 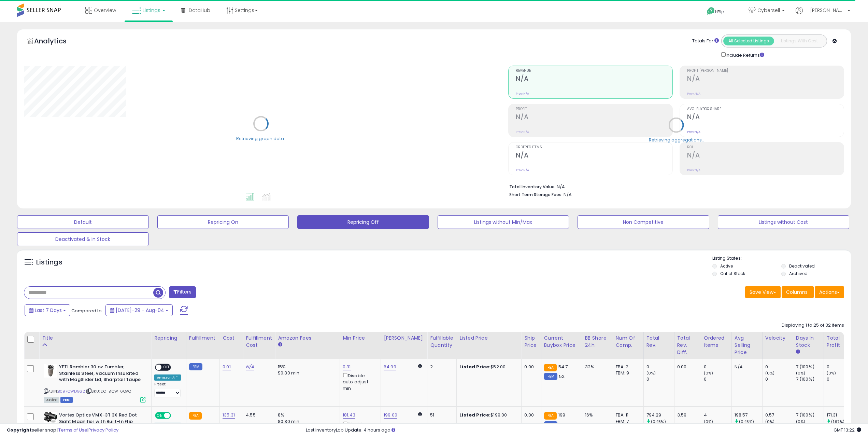 What do you see at coordinates (227, 367) in the screenshot?
I see `a: 0.01` at bounding box center [227, 367].